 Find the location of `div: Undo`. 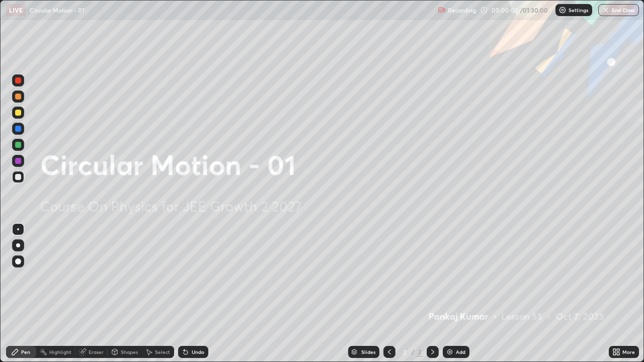

div: Undo is located at coordinates (198, 352).